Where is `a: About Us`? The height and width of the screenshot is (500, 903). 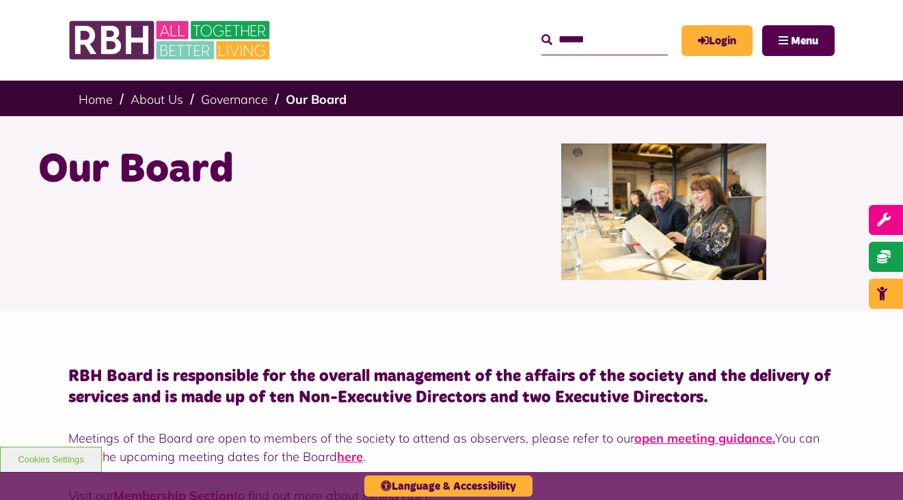
a: About Us is located at coordinates (157, 99).